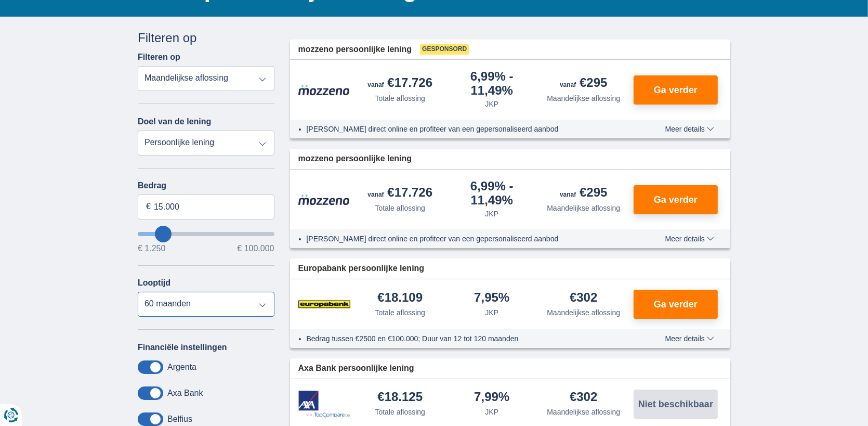  What do you see at coordinates (467, 338) in the screenshot?
I see `li: Bedrag tussen €2500 en €100.000; Duur van 12 tot 120 maanden` at bounding box center [467, 338].